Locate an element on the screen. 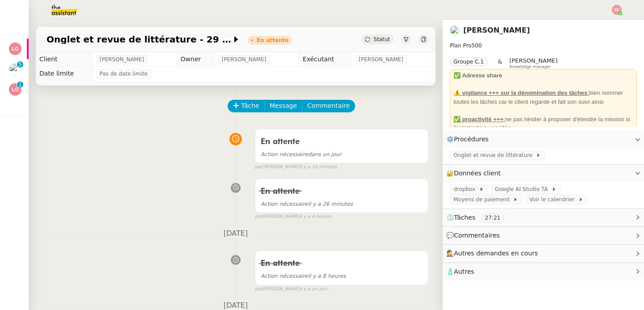 The image size is (644, 310). button: Message is located at coordinates (283, 106).